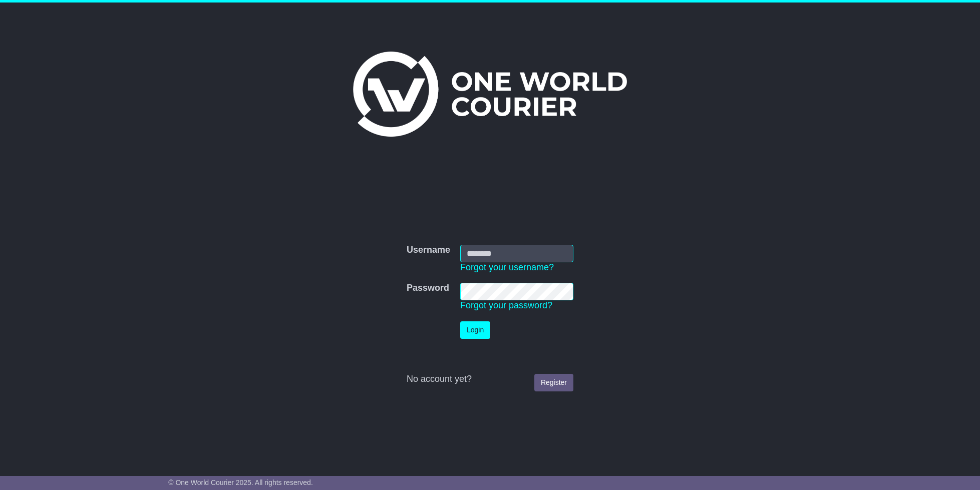 The image size is (980, 490). What do you see at coordinates (490, 379) in the screenshot?
I see `div: No account yet?` at bounding box center [490, 379].